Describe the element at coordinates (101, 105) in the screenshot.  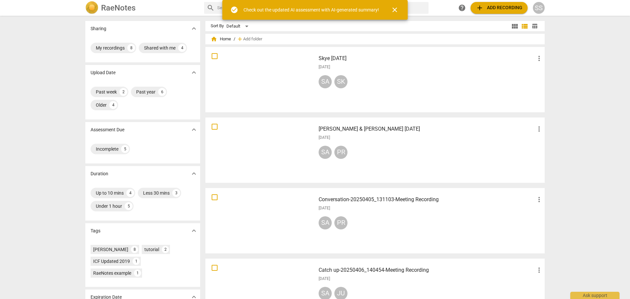
I see `div: Older` at that location.